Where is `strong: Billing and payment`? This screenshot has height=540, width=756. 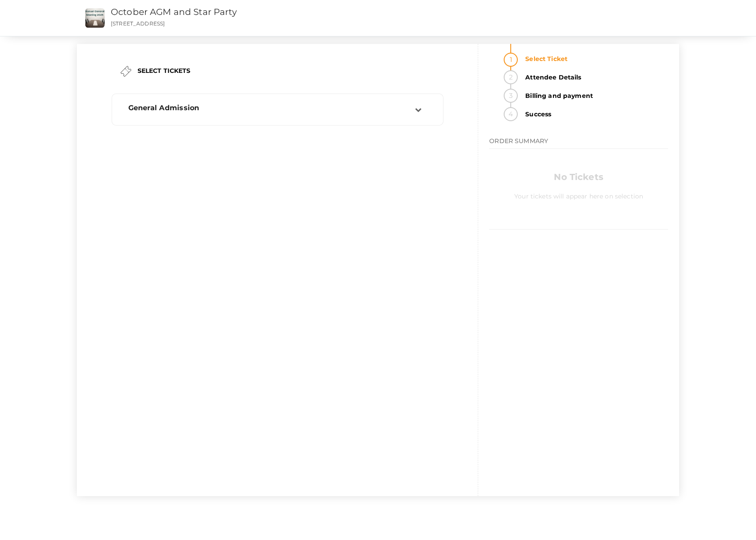 strong: Billing and payment is located at coordinates (593, 96).